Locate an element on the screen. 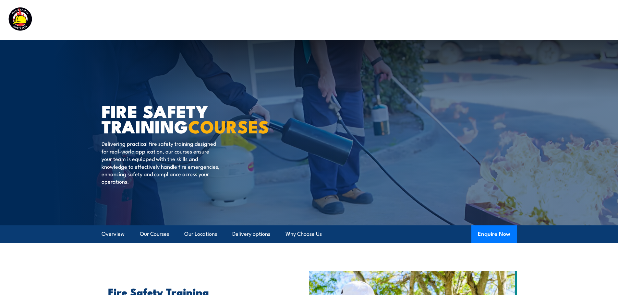 The image size is (618, 295). a: Our Locations is located at coordinates (200, 234).